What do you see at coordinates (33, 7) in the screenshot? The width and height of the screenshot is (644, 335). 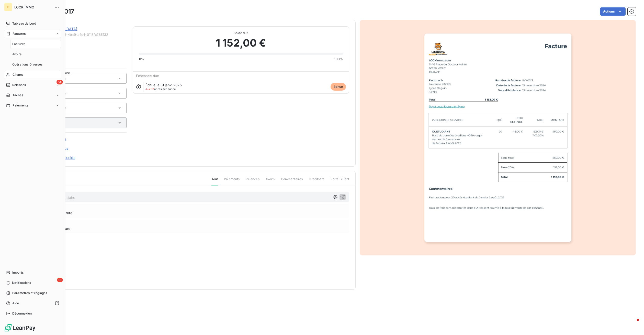 I see `span: LOCK IMMO` at bounding box center [33, 7].